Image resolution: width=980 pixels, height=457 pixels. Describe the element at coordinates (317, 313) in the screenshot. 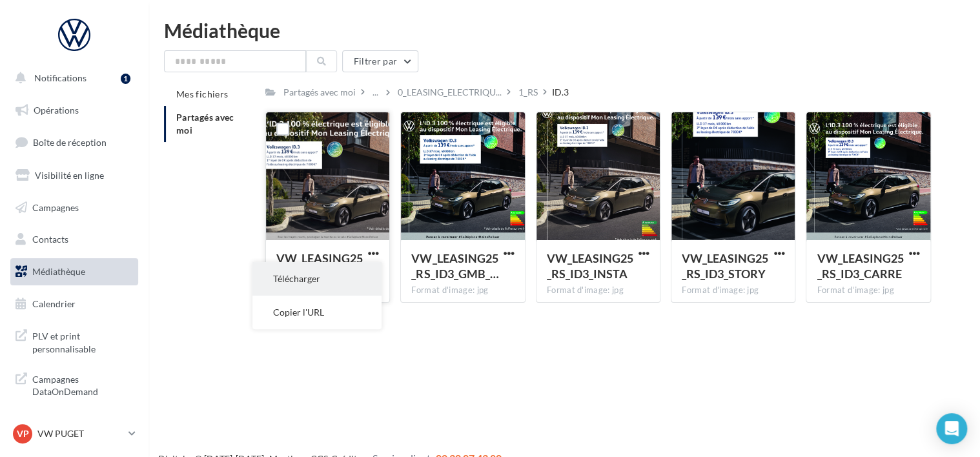

I see `button: Copier l'URL` at that location.